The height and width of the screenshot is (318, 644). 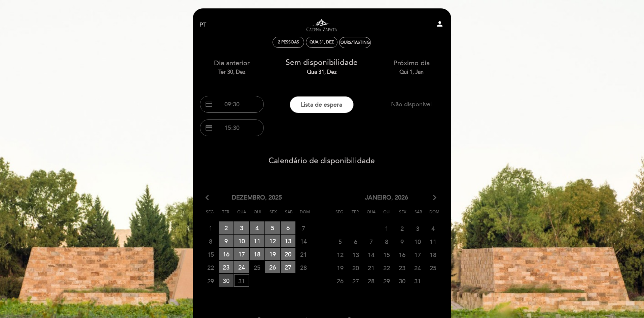 I want to click on button: person, so click(x=440, y=25).